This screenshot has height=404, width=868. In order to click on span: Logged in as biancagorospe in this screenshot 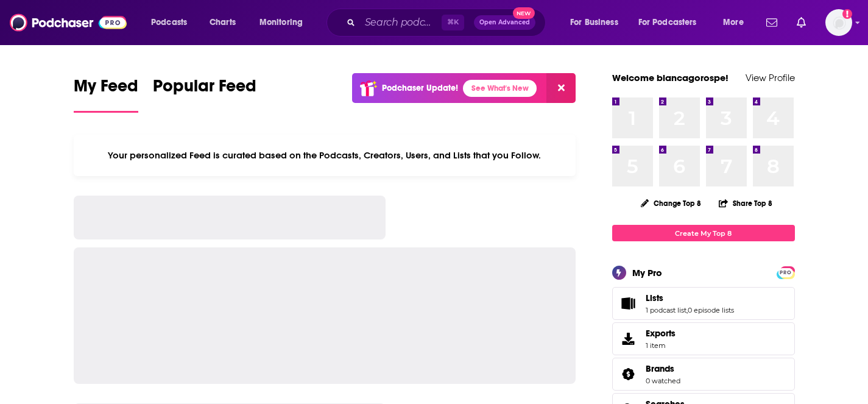, I will do `click(839, 23)`.